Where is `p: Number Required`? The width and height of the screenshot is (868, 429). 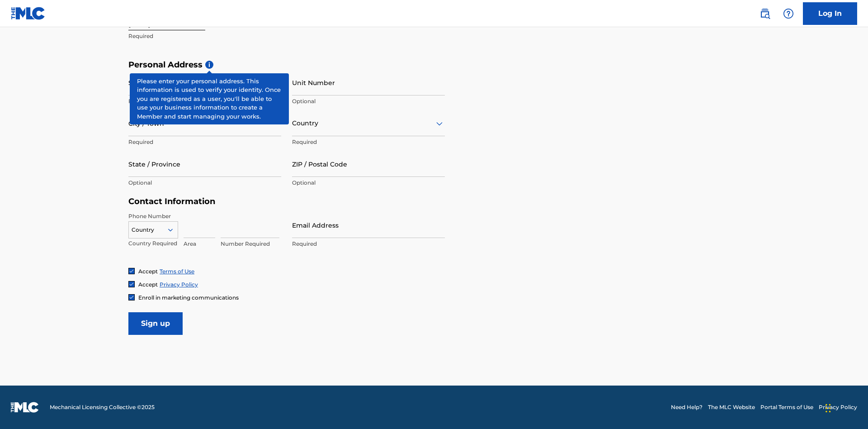
p: Number Required is located at coordinates (250, 243).